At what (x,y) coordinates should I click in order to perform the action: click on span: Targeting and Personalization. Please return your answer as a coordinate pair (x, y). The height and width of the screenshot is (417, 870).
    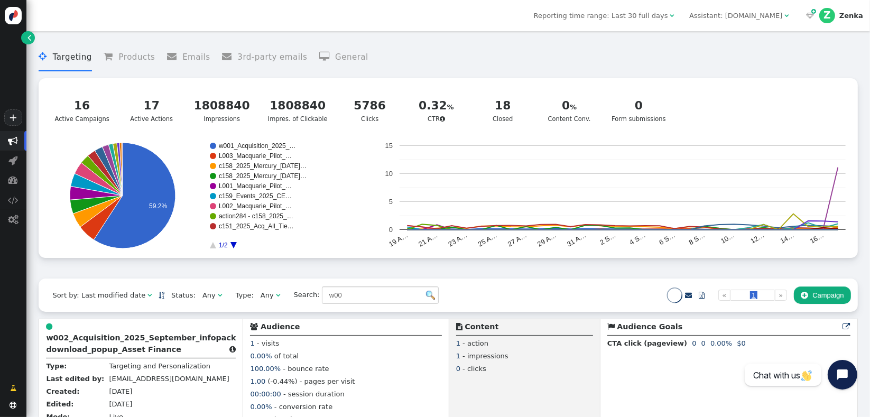
    Looking at the image, I should click on (160, 366).